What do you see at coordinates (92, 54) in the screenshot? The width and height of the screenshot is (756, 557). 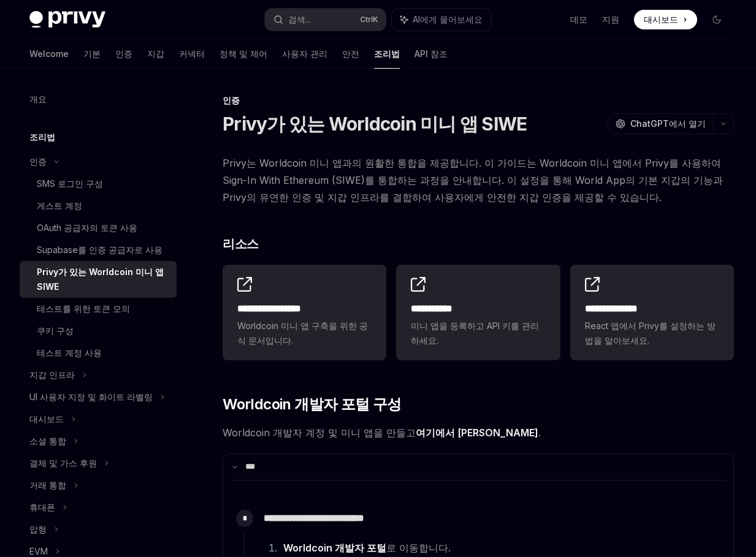 I see `font: 기본` at bounding box center [92, 54].